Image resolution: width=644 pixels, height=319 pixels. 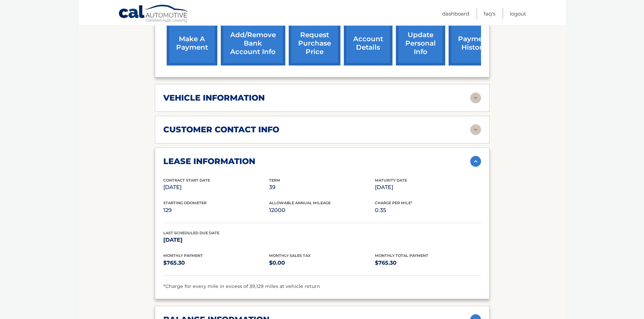 I want to click on a: Dashboard, so click(x=456, y=14).